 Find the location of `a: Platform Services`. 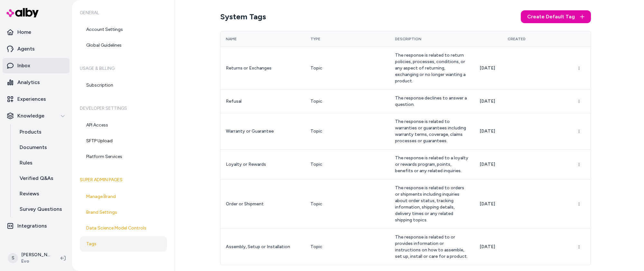

a: Platform Services is located at coordinates (123, 157).